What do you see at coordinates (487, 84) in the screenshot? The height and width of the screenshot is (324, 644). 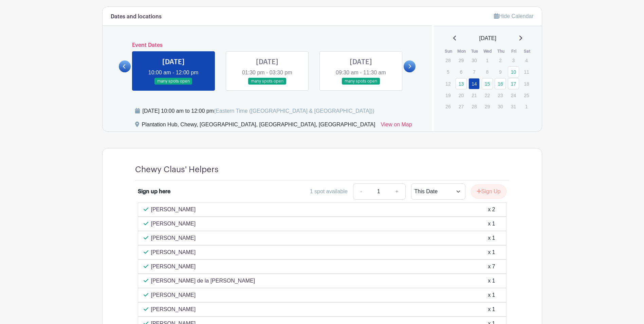 I see `a: 15` at bounding box center [487, 84].